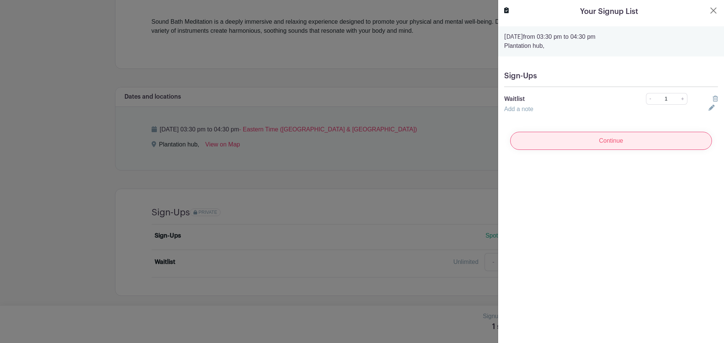  What do you see at coordinates (518, 109) in the screenshot?
I see `a: Add a note` at bounding box center [518, 109].